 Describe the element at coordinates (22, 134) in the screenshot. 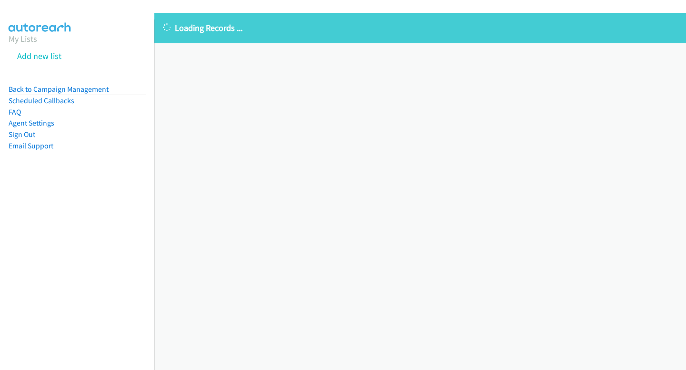

I see `a: Sign Out` at that location.